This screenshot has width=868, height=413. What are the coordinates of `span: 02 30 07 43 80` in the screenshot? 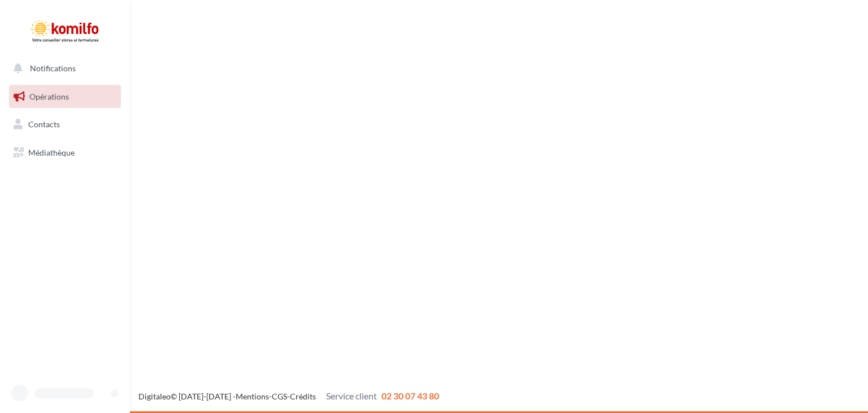 It's located at (411, 395).